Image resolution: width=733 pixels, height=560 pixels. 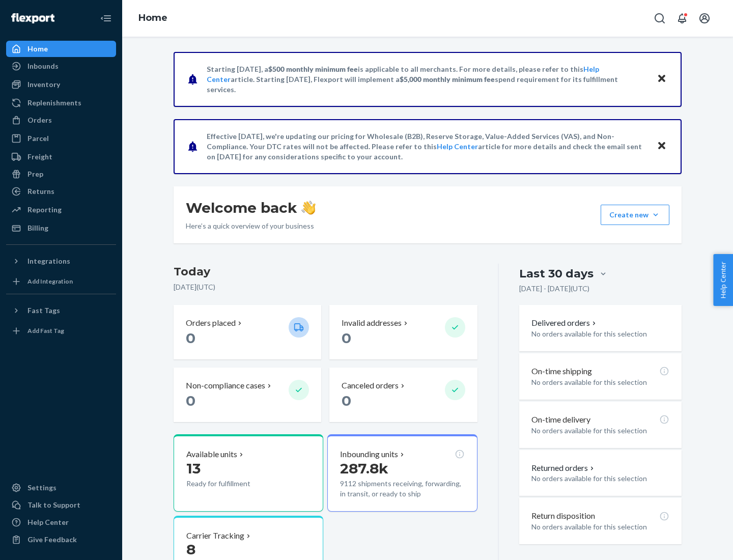 I want to click on div: Orders, so click(x=40, y=120).